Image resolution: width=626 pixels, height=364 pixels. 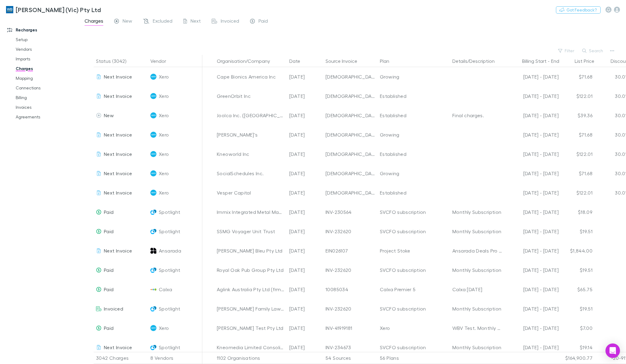 I want to click on div: Royal Oak Pub Group Pty Ltd, so click(x=251, y=270).